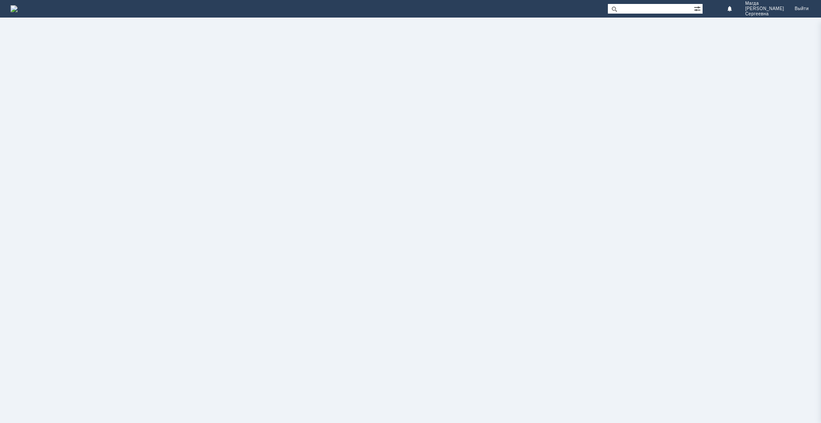  I want to click on span: Магда, so click(765, 4).